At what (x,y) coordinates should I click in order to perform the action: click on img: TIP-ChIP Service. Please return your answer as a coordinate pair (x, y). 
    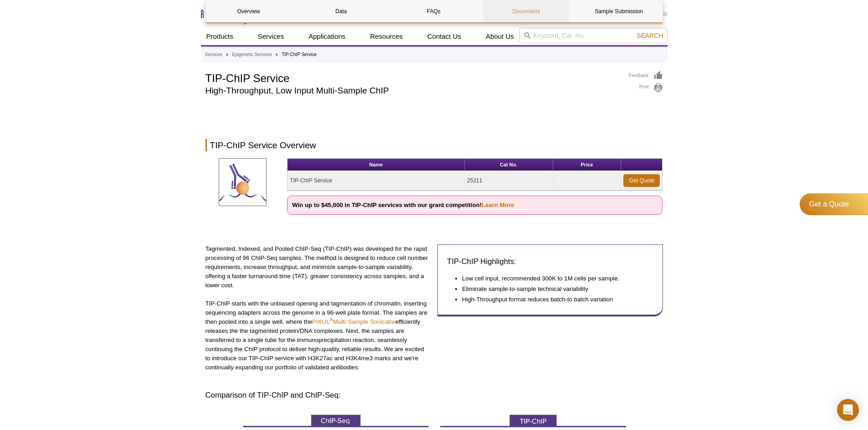
    Looking at the image, I should click on (242, 182).